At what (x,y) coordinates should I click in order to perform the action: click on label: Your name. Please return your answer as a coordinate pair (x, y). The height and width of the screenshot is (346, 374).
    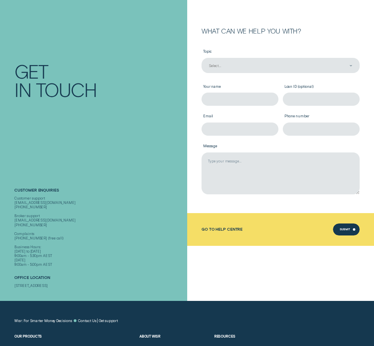
    Looking at the image, I should click on (240, 87).